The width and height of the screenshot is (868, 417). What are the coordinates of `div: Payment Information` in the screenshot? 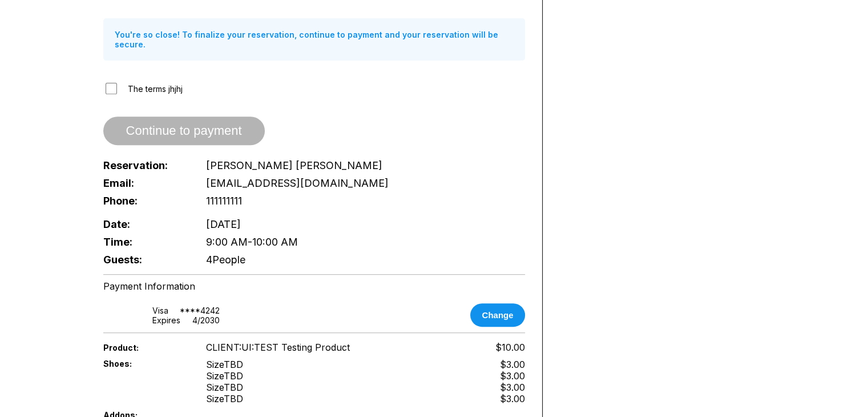 It's located at (314, 286).